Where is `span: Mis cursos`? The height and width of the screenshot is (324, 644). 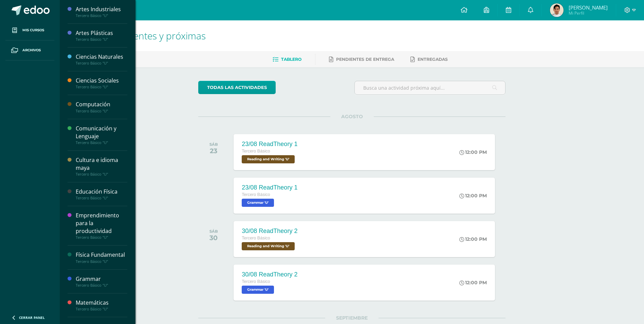
span: Mis cursos is located at coordinates (33, 30).